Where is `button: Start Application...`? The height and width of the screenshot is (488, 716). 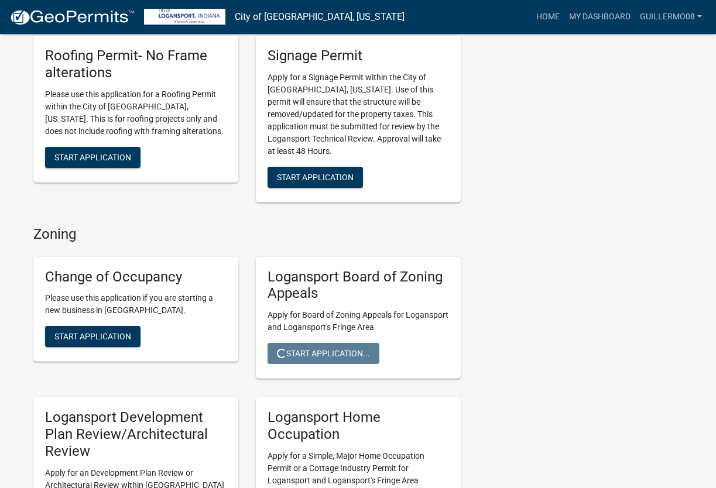
button: Start Application... is located at coordinates (323, 354).